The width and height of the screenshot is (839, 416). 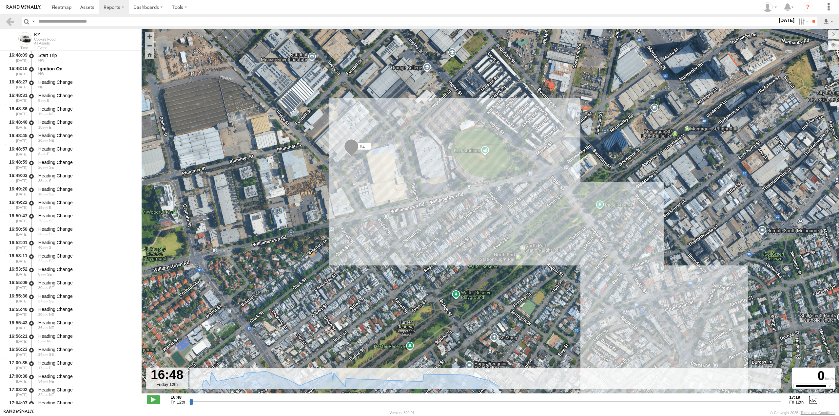 I want to click on a: Back to previous Page, so click(x=10, y=21).